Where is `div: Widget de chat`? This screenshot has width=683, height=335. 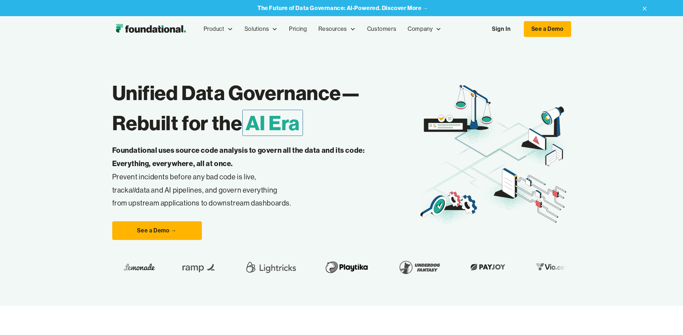
div: Widget de chat is located at coordinates (619, 293).